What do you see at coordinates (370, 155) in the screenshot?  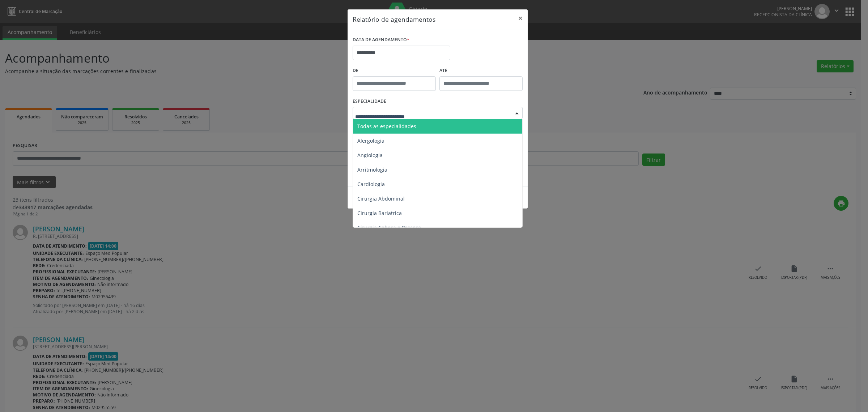 I see `span: Angiologia` at bounding box center [370, 155].